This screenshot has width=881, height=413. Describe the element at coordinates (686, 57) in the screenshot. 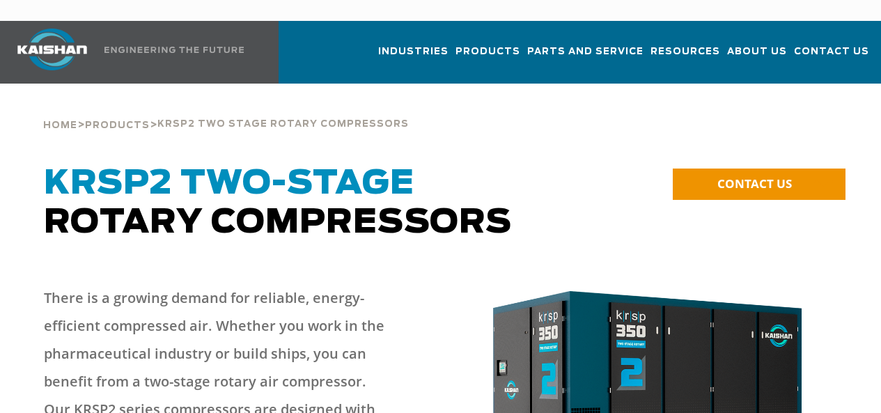

I see `a: Resources` at that location.